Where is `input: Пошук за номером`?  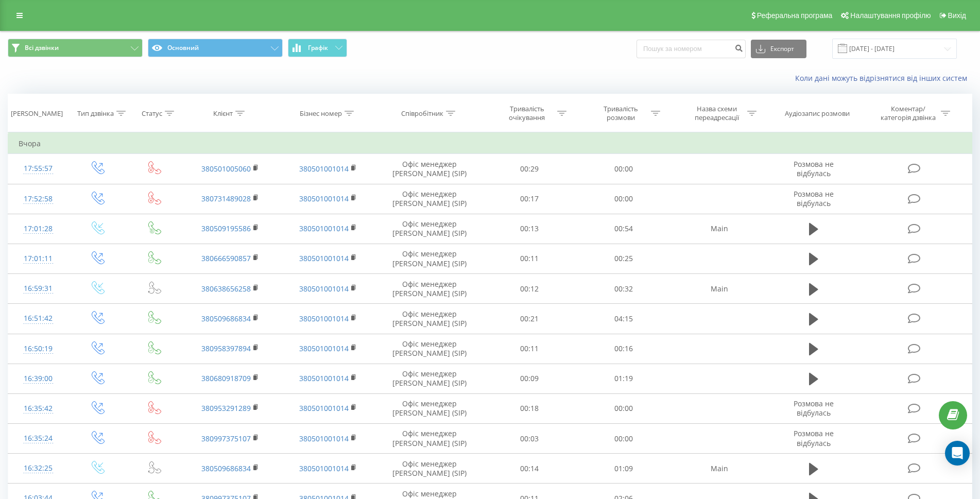 input: Пошук за номером is located at coordinates (691, 49).